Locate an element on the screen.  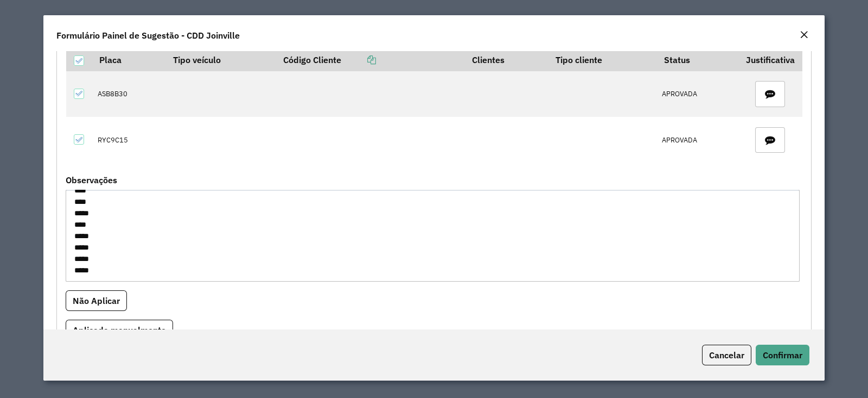
th: Justificativa is located at coordinates (770, 60).